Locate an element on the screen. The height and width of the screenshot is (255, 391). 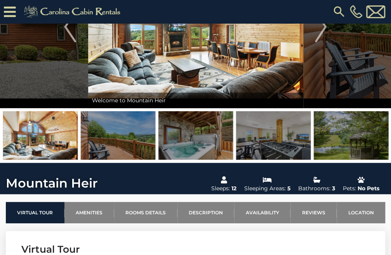
img: Khaki-logo.png is located at coordinates (73, 12).